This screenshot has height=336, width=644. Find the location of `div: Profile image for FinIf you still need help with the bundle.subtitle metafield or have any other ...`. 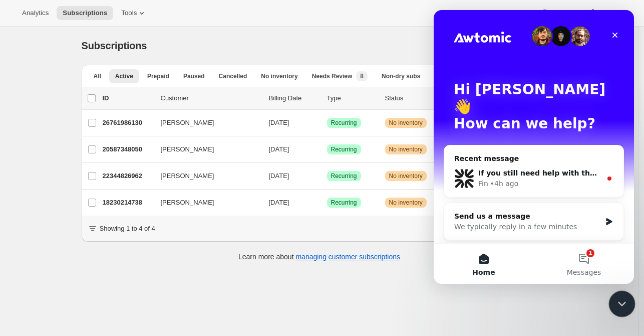

div: Profile image for FinIf you still need help with the bundle.subtitle metafield or have any other ... is located at coordinates (100, 168).